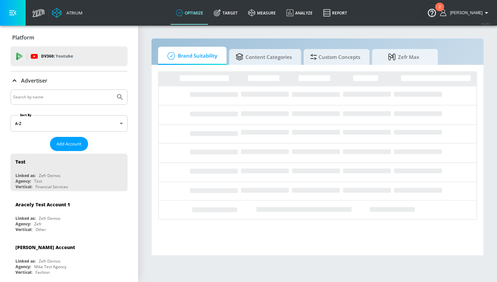 The image size is (497, 282). What do you see at coordinates (299, 13) in the screenshot?
I see `a: Analyze` at bounding box center [299, 13].